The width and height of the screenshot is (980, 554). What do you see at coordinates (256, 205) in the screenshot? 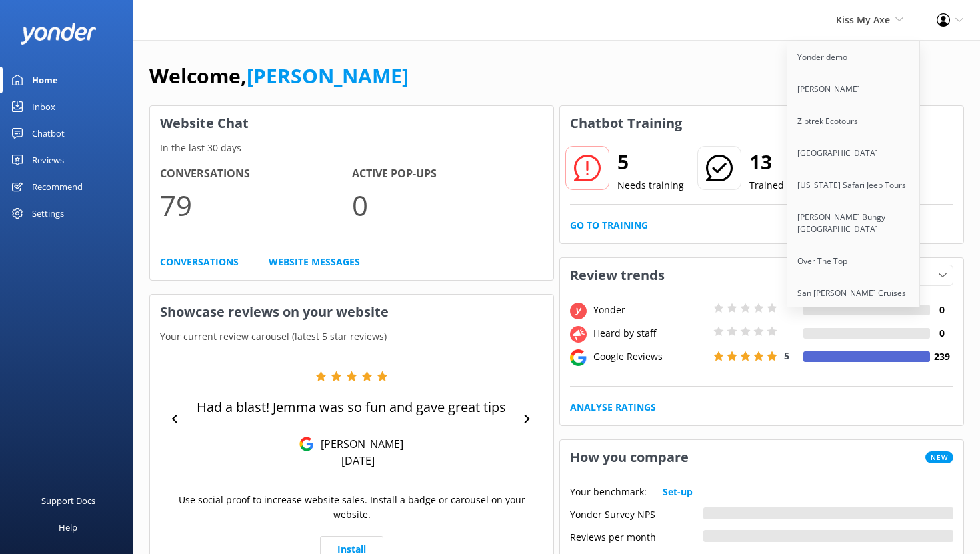
I see `p: 79` at bounding box center [256, 205].